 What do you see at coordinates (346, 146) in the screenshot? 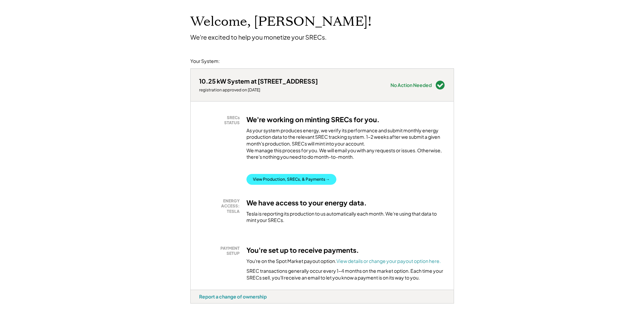
I see `div: As your system produces energy, we verify its performance and submit monthly energy production da...` at bounding box center [346, 146].